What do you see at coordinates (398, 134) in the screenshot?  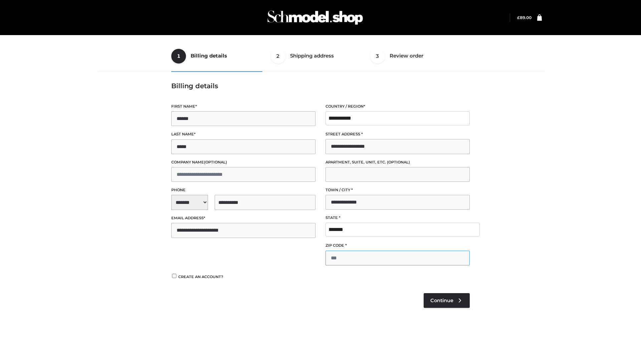 I see `label: Street address` at bounding box center [398, 134].